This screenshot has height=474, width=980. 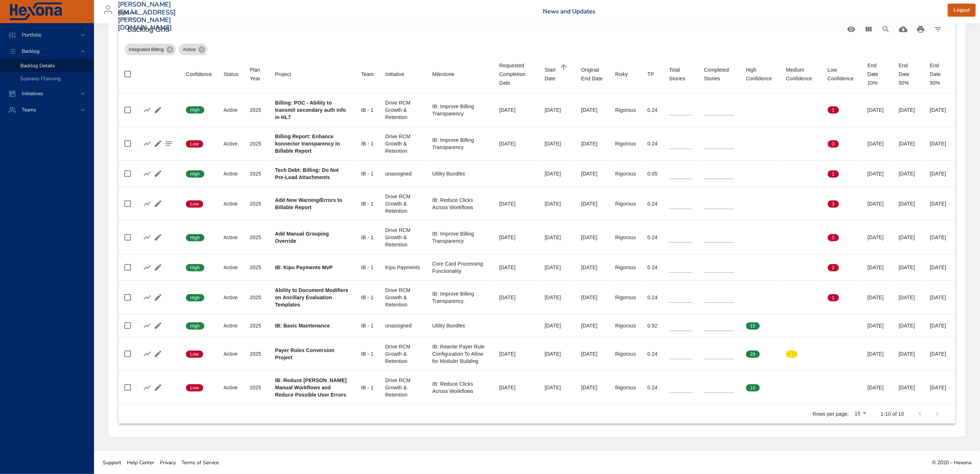 What do you see at coordinates (257, 74) in the screenshot?
I see `span: Plan Year` at bounding box center [257, 74].